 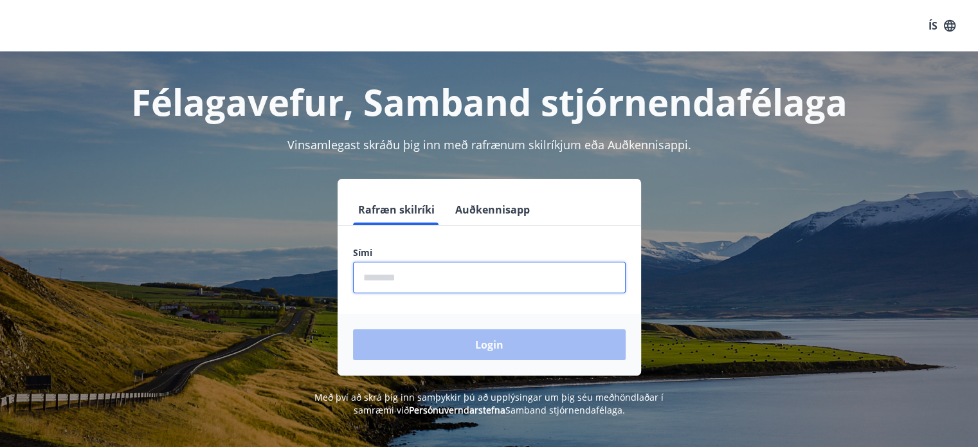 What do you see at coordinates (942, 26) in the screenshot?
I see `button: ÍS` at bounding box center [942, 26].